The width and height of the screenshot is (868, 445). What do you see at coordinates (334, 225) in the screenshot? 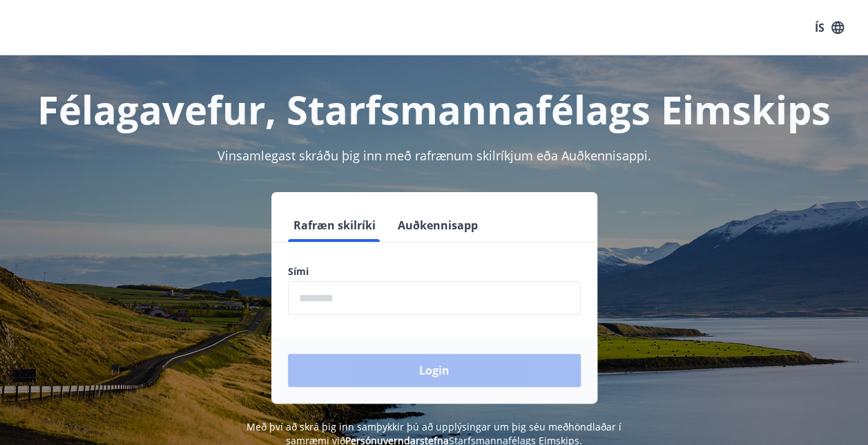
I see `button: Rafræn skilríki` at bounding box center [334, 225].